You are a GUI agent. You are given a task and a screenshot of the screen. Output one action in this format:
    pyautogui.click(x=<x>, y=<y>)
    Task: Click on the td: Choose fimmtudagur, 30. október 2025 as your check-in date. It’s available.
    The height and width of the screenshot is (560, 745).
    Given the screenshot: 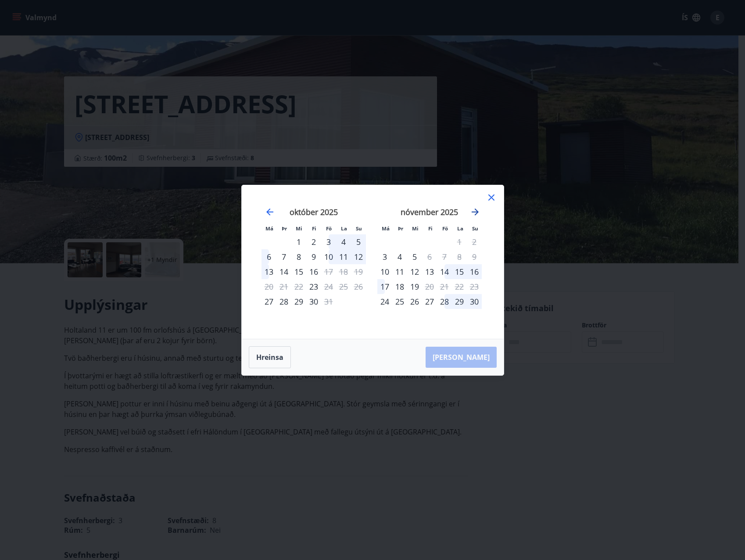 What is the action you would take?
    pyautogui.click(x=313, y=302)
    